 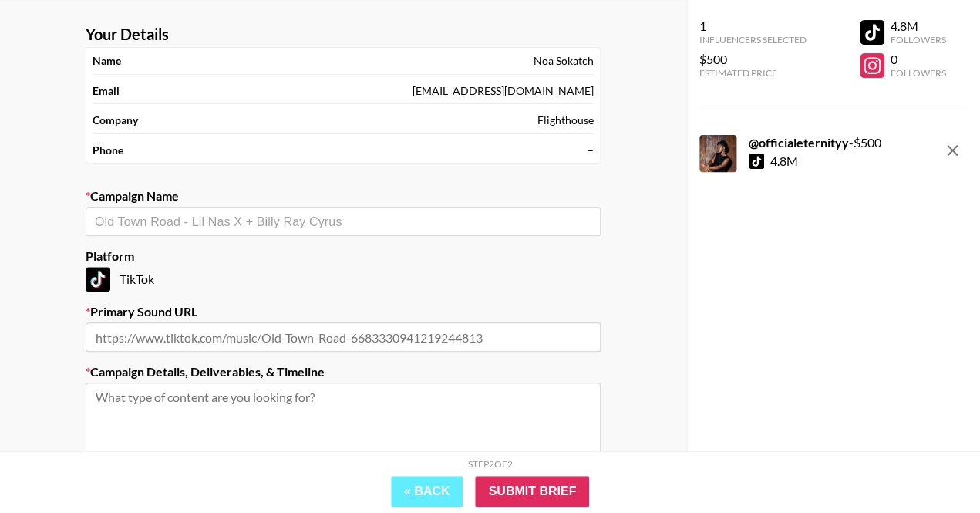 I want to click on label: Primary Sound URL, so click(x=343, y=312).